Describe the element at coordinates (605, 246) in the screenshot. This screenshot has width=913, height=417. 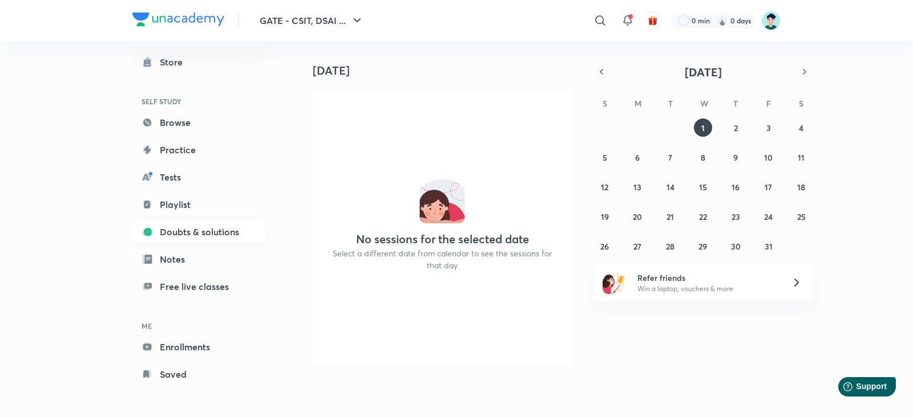
I see `button: October 26, 2025` at that location.